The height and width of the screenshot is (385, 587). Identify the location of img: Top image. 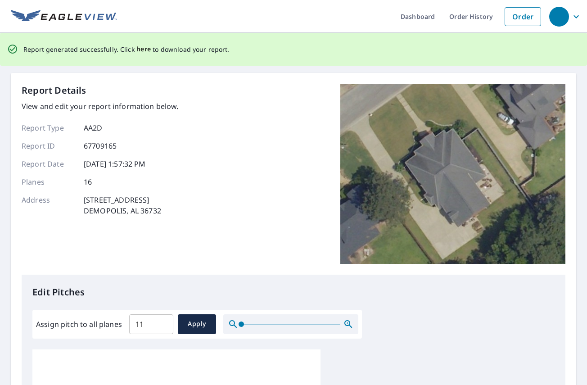
(452, 174).